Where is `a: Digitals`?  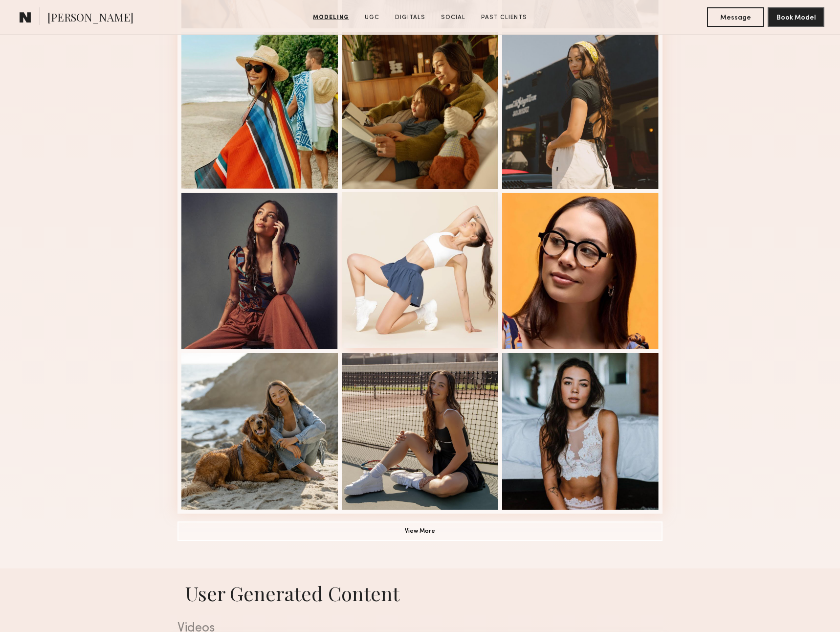
a: Digitals is located at coordinates (410, 18).